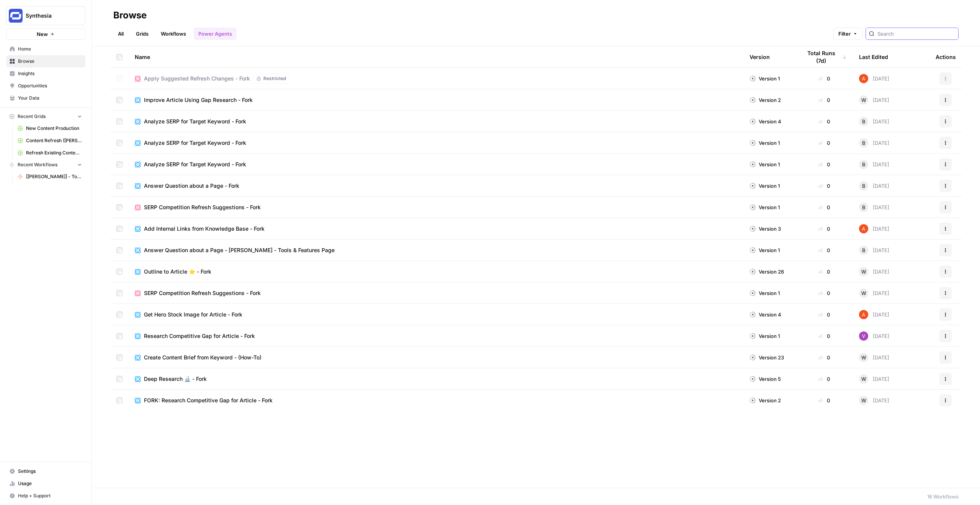 This screenshot has width=980, height=505. What do you see at coordinates (437, 228) in the screenshot?
I see `a: Add Internal Links from Knowledge Base - Fork` at bounding box center [437, 228].